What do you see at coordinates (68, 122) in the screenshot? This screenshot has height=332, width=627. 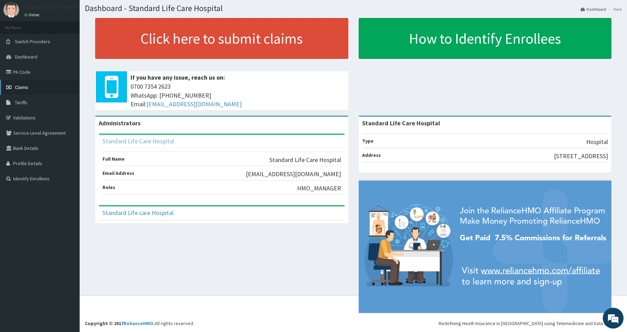 I see `span: We're online!` at bounding box center [68, 122].